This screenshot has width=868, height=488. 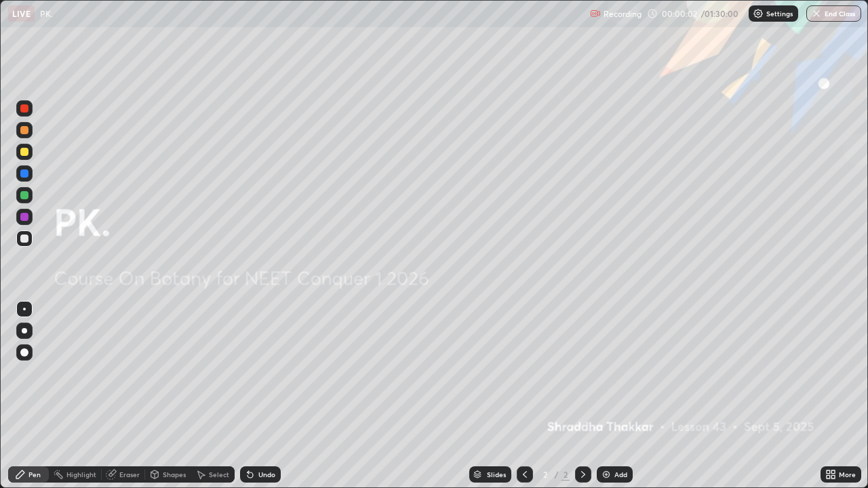 I want to click on div: Highlight, so click(x=81, y=474).